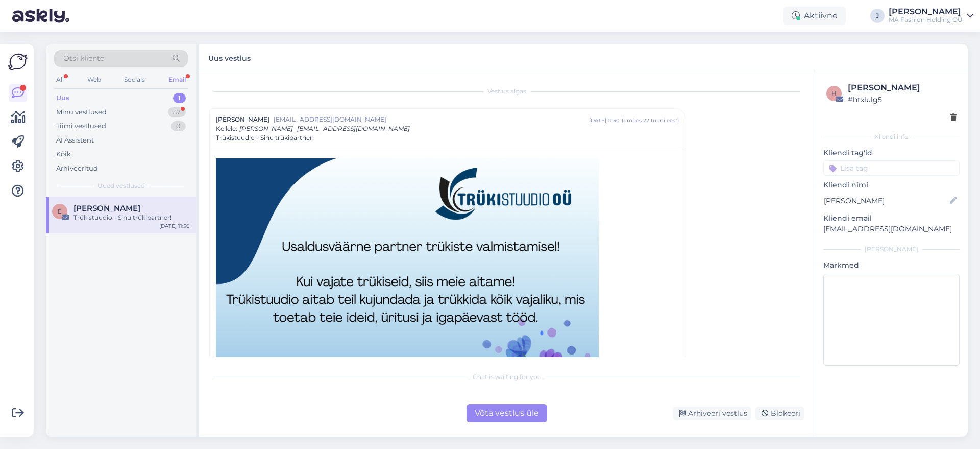  What do you see at coordinates (226, 128) in the screenshot?
I see `span: Kellele :` at bounding box center [226, 128].